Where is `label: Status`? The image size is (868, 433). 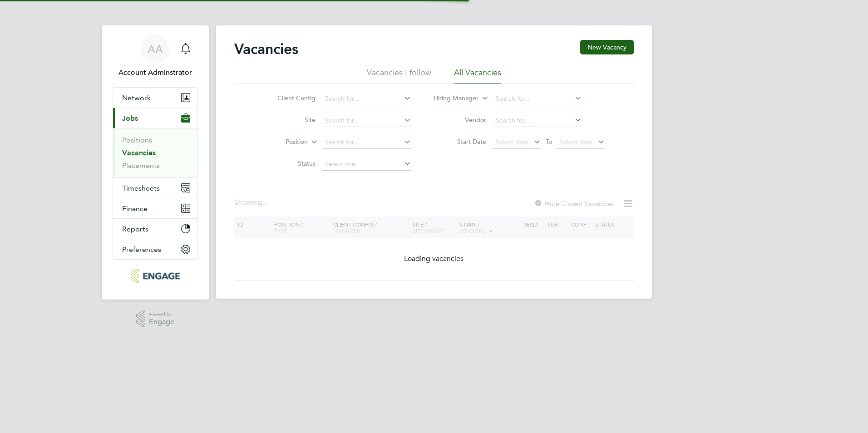 label: Status is located at coordinates (289, 163).